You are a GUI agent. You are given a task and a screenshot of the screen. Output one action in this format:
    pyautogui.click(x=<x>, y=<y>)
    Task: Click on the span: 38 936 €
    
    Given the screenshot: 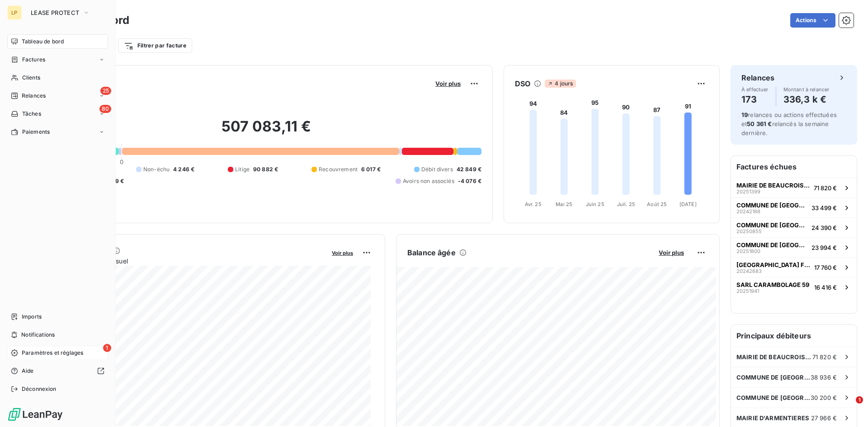 What is the action you would take?
    pyautogui.click(x=824, y=377)
    